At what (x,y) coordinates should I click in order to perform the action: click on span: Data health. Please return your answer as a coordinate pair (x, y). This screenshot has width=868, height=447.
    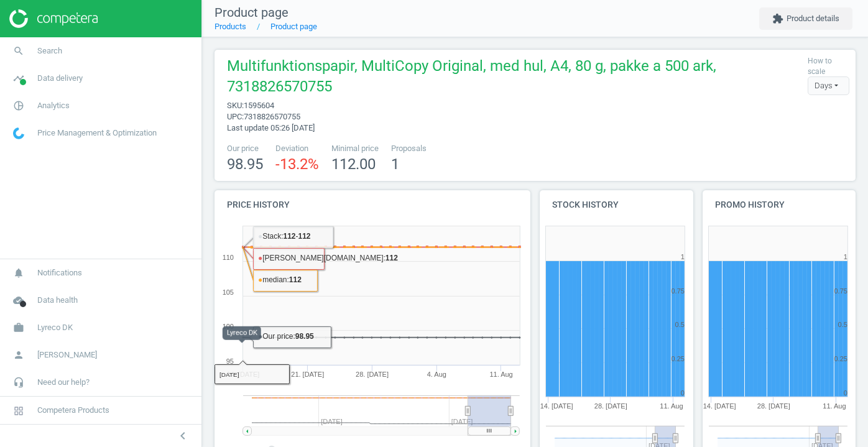
    Looking at the image, I should click on (57, 300).